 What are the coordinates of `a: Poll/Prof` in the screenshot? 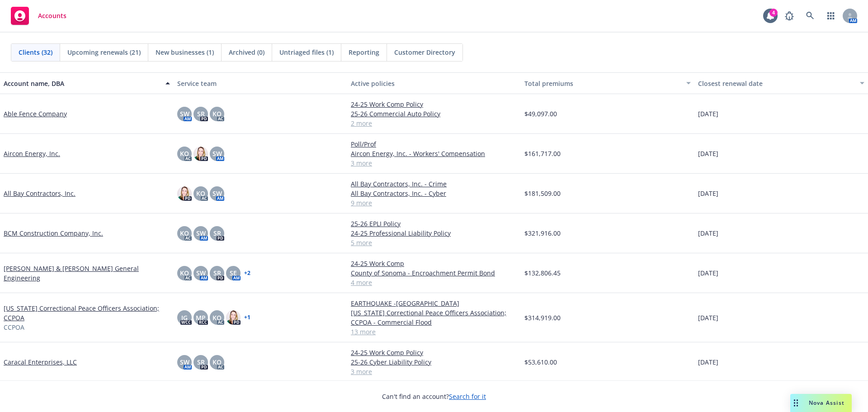 It's located at (434, 144).